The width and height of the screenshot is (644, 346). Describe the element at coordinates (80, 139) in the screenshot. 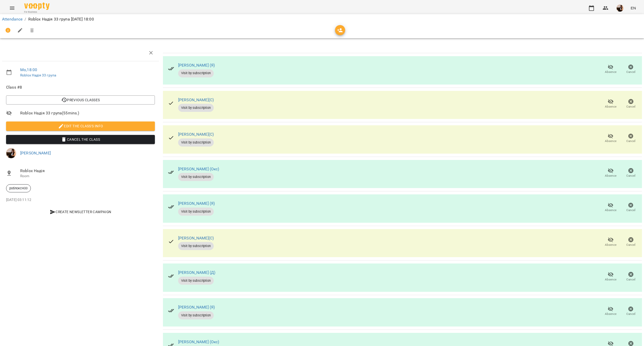

I see `span: Cancel the class` at that location.